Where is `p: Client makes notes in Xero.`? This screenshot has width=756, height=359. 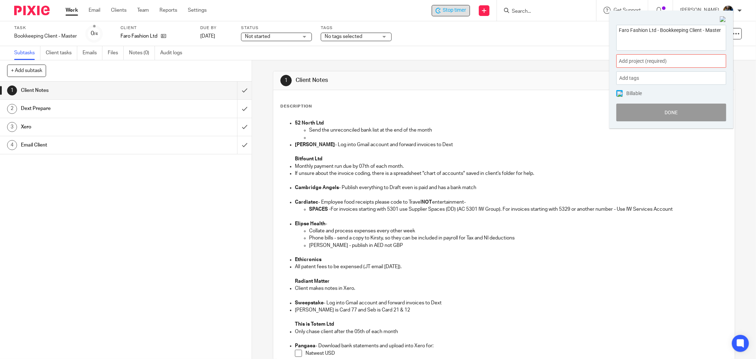
p: Client makes notes in Xero. is located at coordinates (511, 288).